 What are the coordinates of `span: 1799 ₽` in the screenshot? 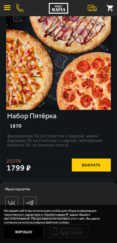 It's located at (18, 167).